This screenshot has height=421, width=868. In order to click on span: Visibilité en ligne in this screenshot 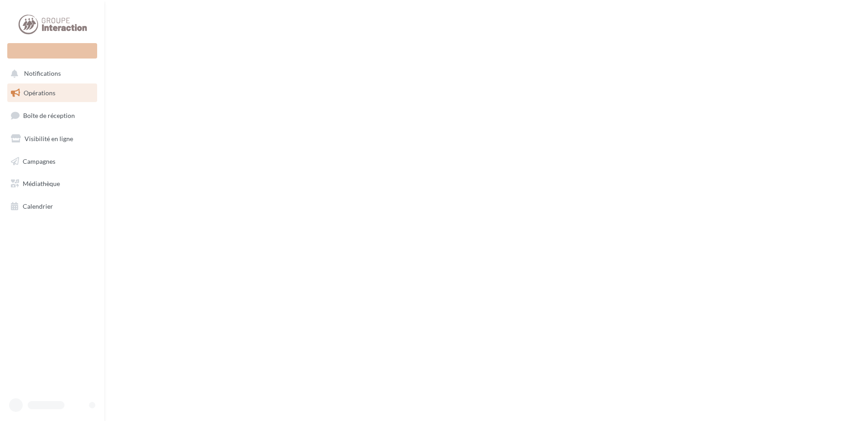, I will do `click(49, 138)`.